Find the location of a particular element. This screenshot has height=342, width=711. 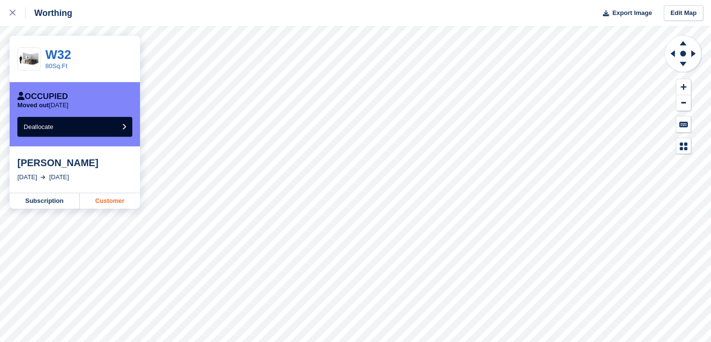

span: Export Image is located at coordinates (632, 13).